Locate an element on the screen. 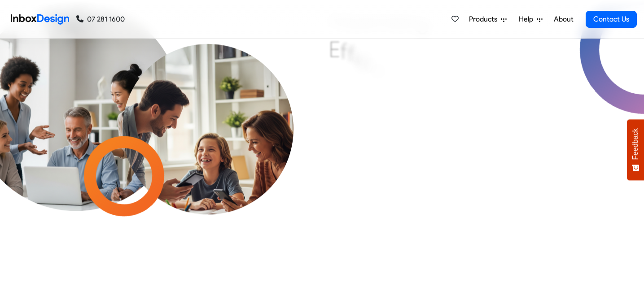 The image size is (644, 300). div: Maximising Efficient & Engagement, Connecting Schools, Families, and Students. is located at coordinates (438, 74).